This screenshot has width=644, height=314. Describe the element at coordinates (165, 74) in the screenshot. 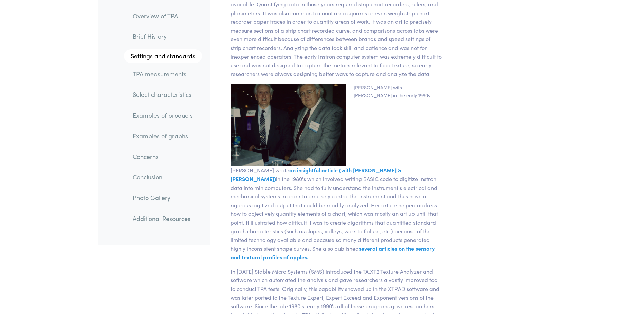

I see `a: TPA measurements` at that location.